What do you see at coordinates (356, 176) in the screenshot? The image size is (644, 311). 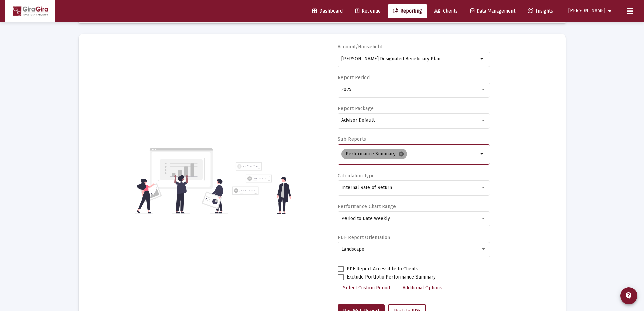 I see `label: Calculation Type` at bounding box center [356, 176].